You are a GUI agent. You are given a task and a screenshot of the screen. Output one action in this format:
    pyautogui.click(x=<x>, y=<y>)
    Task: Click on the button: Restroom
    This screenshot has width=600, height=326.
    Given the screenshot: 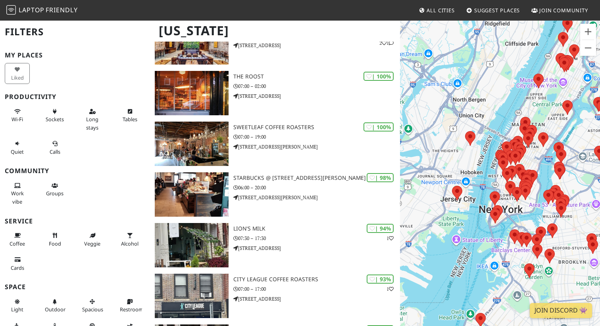 What is the action you would take?
    pyautogui.click(x=130, y=306)
    